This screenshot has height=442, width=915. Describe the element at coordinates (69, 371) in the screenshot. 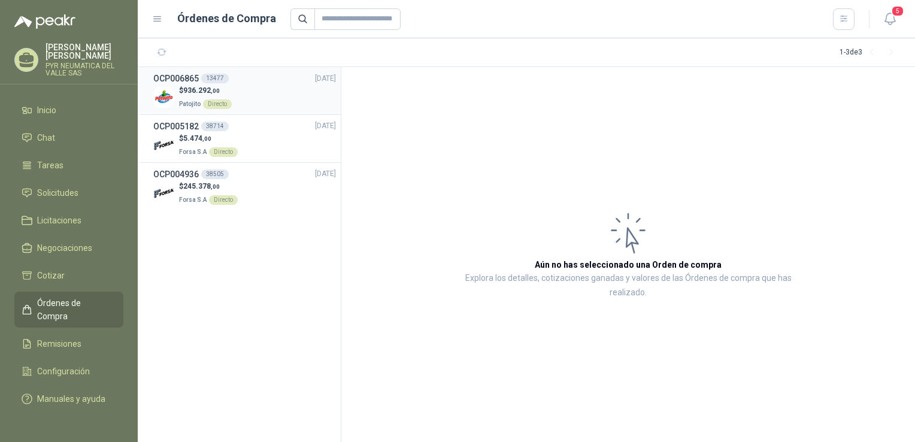

I see `a: Configuración` at that location.